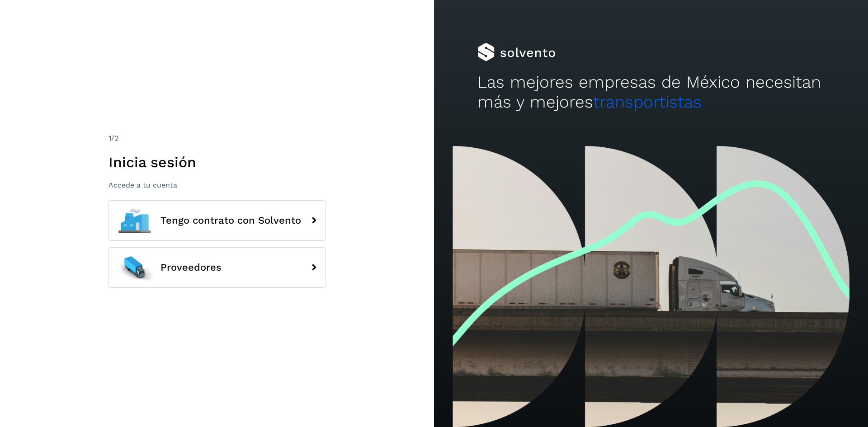 This screenshot has height=427, width=868. What do you see at coordinates (110, 138) in the screenshot?
I see `span: 1` at bounding box center [110, 138].